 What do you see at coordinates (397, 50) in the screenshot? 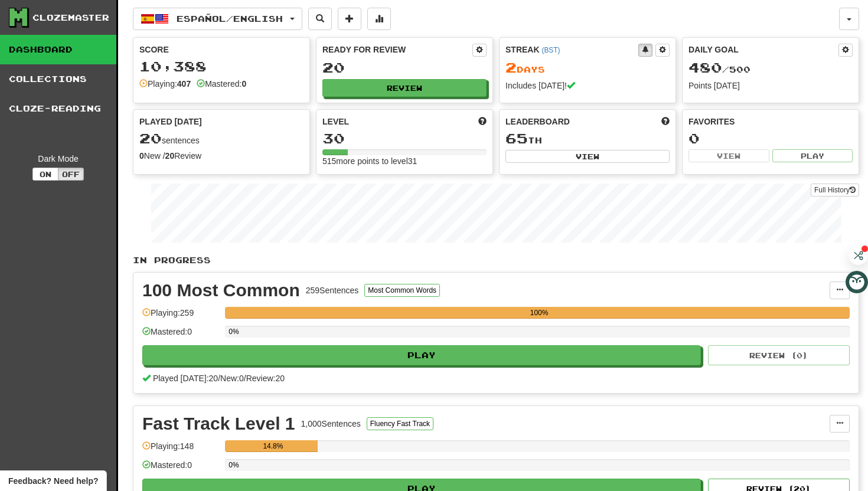
I see `div: Ready for Review` at bounding box center [397, 50].